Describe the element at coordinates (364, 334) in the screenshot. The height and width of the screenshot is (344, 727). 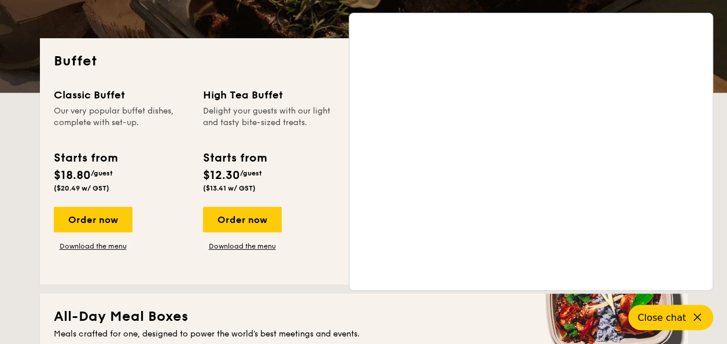
I see `div: Meals crafted for one, designed to power the world's best meetings and events.` at that location.